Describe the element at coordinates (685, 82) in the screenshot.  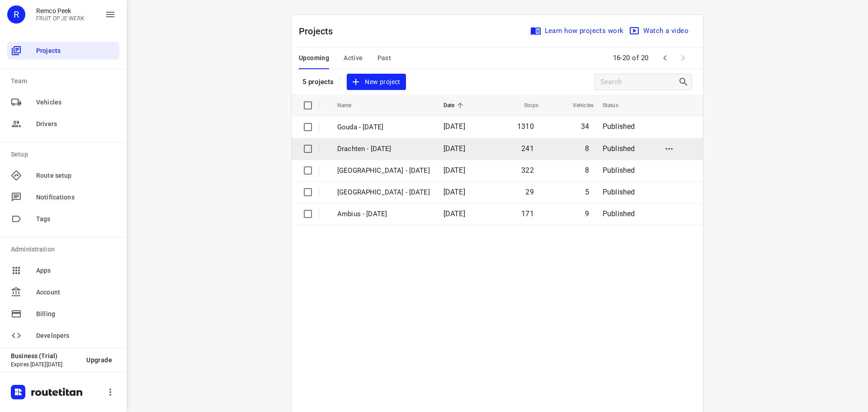
I see `div: Search` at that location.